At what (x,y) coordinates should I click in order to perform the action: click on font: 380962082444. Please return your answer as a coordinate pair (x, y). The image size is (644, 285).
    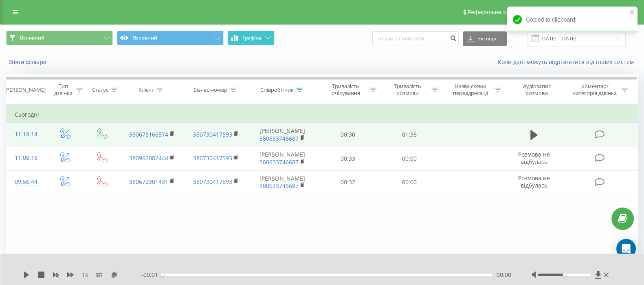
    Looking at the image, I should click on (149, 158).